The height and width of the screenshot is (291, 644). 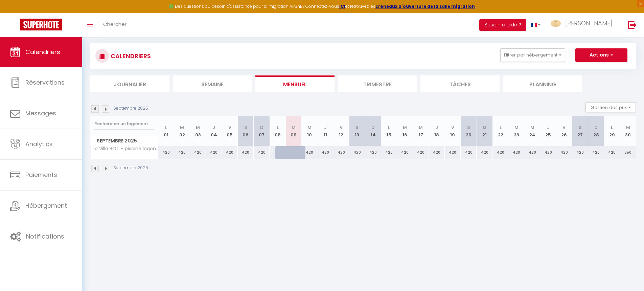 I want to click on span: Notifications, so click(x=45, y=236).